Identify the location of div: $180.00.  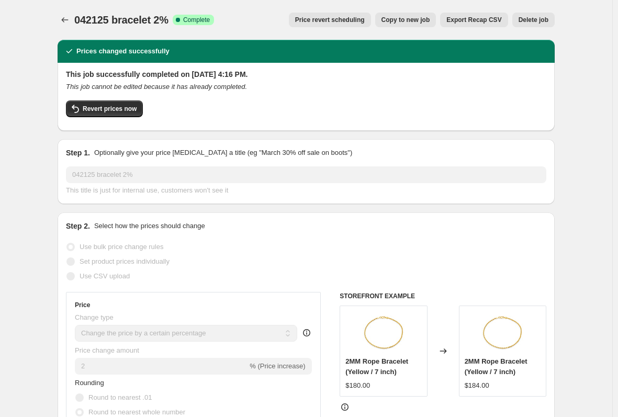
(358, 386).